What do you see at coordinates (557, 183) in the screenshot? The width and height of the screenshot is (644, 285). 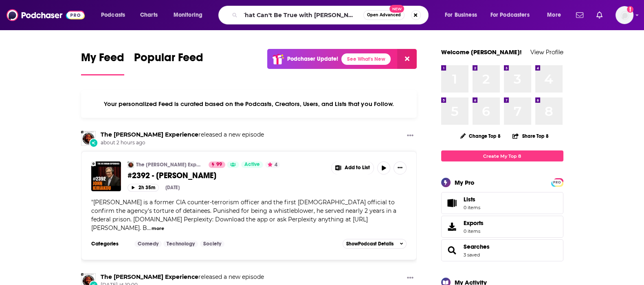 I see `span: PRO` at bounding box center [557, 183].